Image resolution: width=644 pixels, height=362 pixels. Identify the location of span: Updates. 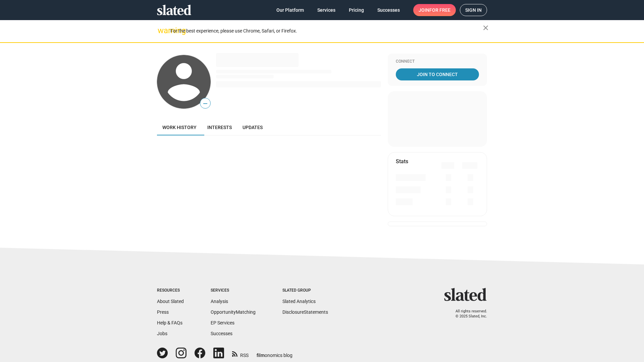
(252, 127).